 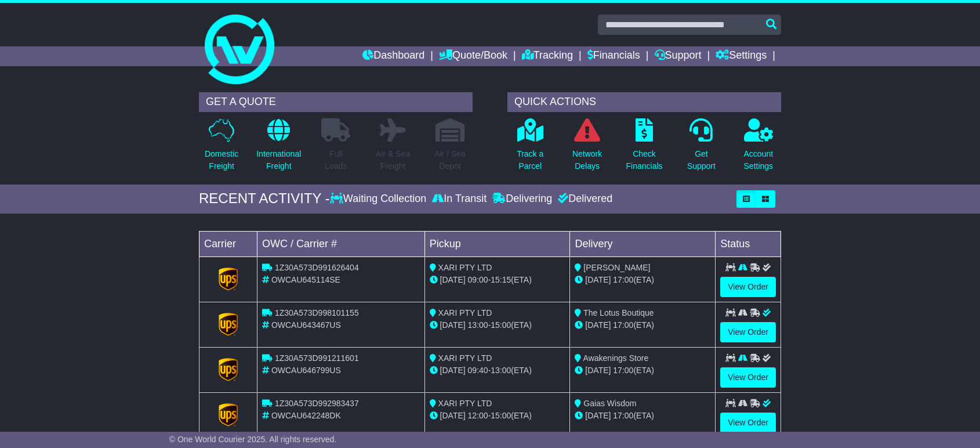 I want to click on span: OWCAU646799US, so click(x=306, y=370).